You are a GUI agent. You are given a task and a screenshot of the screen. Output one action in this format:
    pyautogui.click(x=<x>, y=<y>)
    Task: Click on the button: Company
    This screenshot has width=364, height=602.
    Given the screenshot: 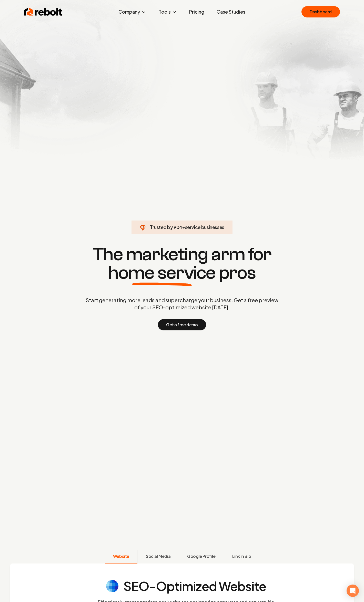 What is the action you would take?
    pyautogui.click(x=132, y=12)
    